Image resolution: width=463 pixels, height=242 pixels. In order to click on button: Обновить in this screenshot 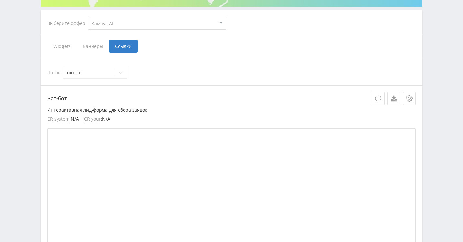, I will do `click(378, 99)`.